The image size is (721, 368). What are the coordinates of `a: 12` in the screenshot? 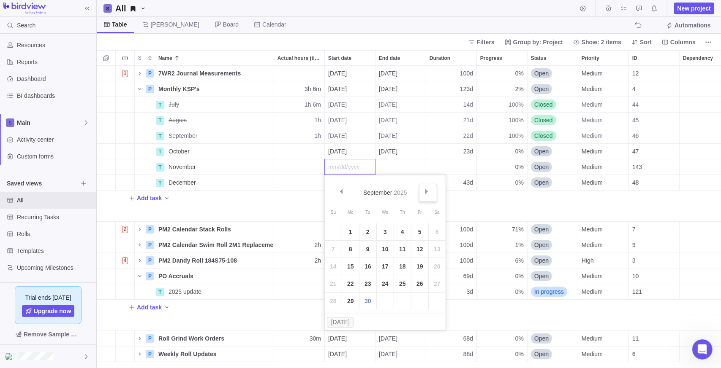 It's located at (420, 249).